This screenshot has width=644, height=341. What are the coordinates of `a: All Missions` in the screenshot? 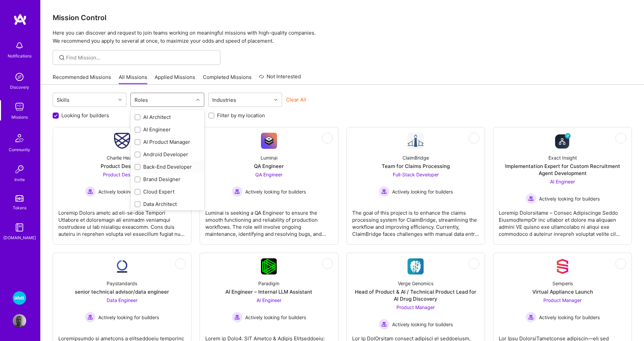 It's located at (133, 79).